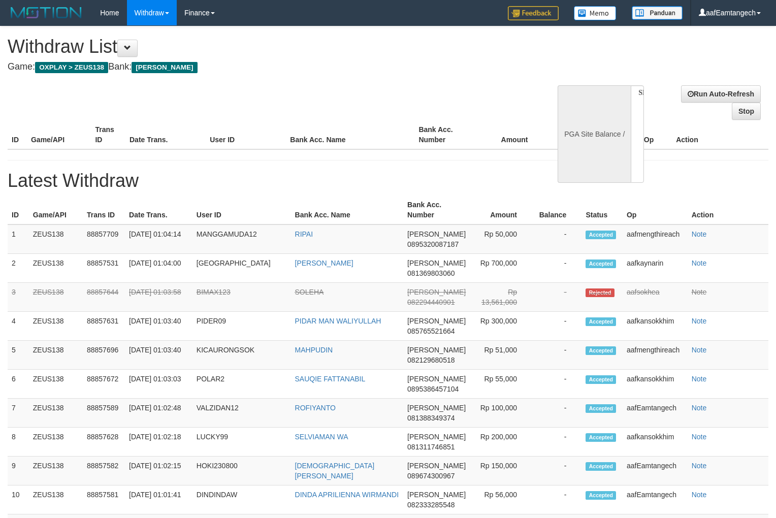 The width and height of the screenshot is (776, 518). I want to click on td: PIDER09, so click(242, 326).